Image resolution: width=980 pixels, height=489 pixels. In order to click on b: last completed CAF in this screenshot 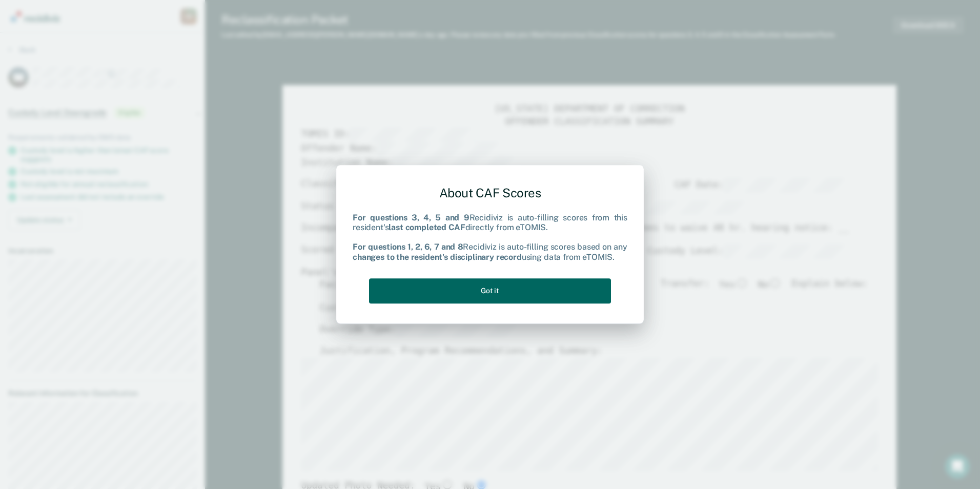, I will do `click(427, 227)`.